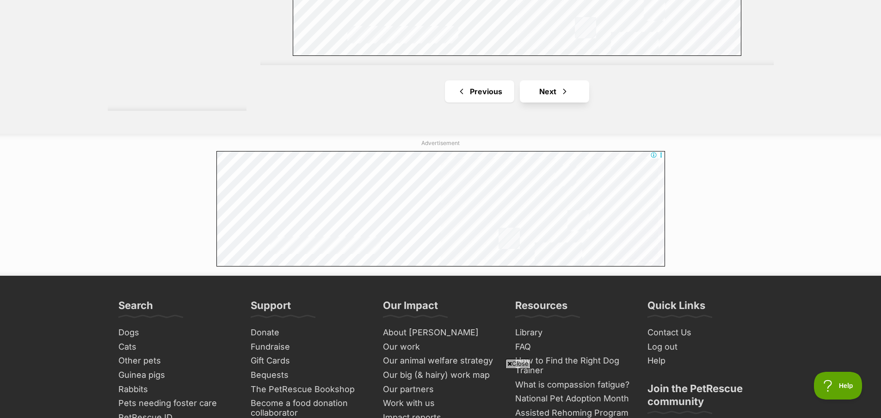  Describe the element at coordinates (176, 347) in the screenshot. I see `a: Cats` at that location.